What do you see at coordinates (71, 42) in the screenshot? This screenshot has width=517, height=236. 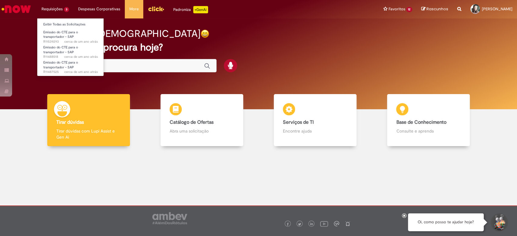 I see `span: R11539293` at bounding box center [71, 42].